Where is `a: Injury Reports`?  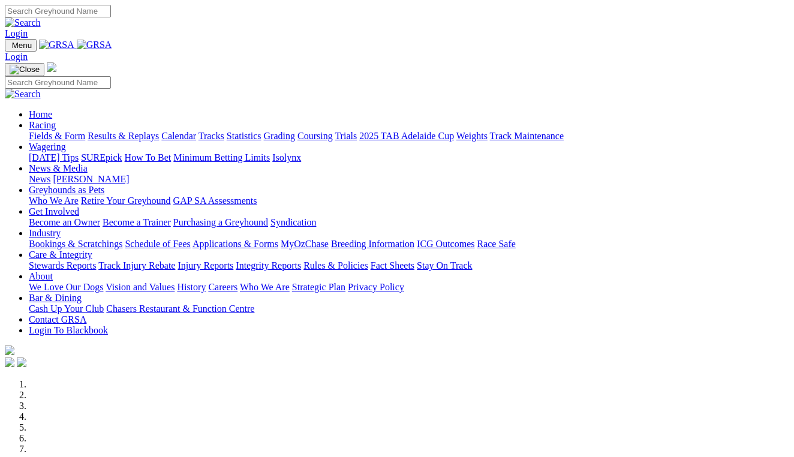 a: Injury Reports is located at coordinates (205, 265).